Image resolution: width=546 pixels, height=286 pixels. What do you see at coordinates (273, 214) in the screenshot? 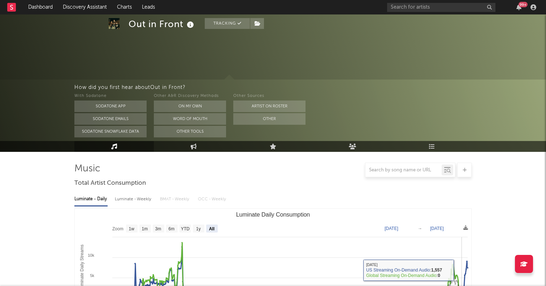
I see `text: Luminate Daily Consumption` at bounding box center [273, 214].